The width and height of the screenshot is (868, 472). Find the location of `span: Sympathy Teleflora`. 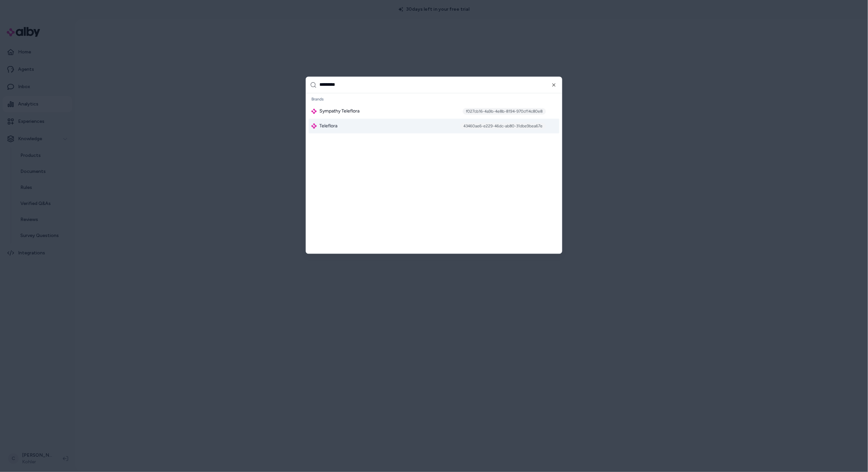

span: Sympathy Teleflora is located at coordinates (339, 111).